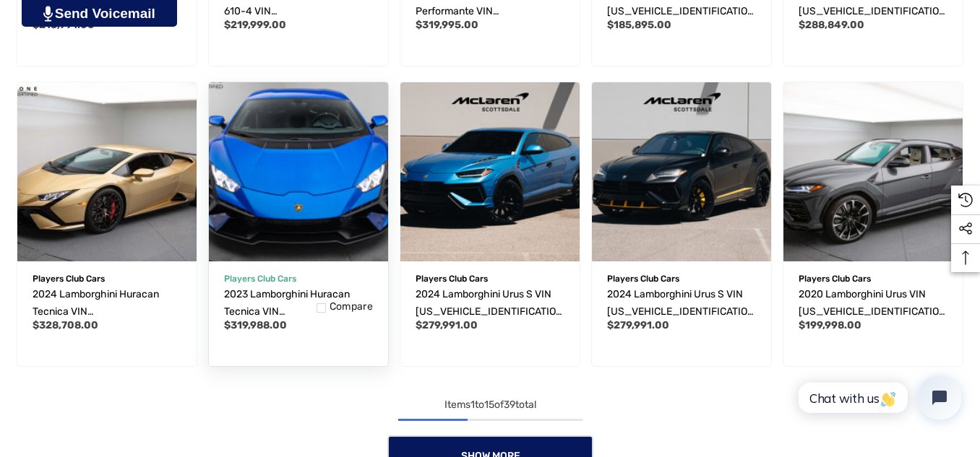 This screenshot has width=980, height=457. Describe the element at coordinates (490, 172) in the screenshot. I see `img: For Sale: 2024 Lamborghini Urus S VIN ZPBUB3ZL8RLA28658` at that location.